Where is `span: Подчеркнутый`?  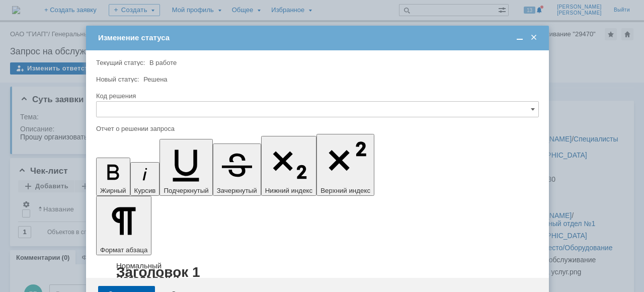 span: Подчеркнутый is located at coordinates (186, 191).